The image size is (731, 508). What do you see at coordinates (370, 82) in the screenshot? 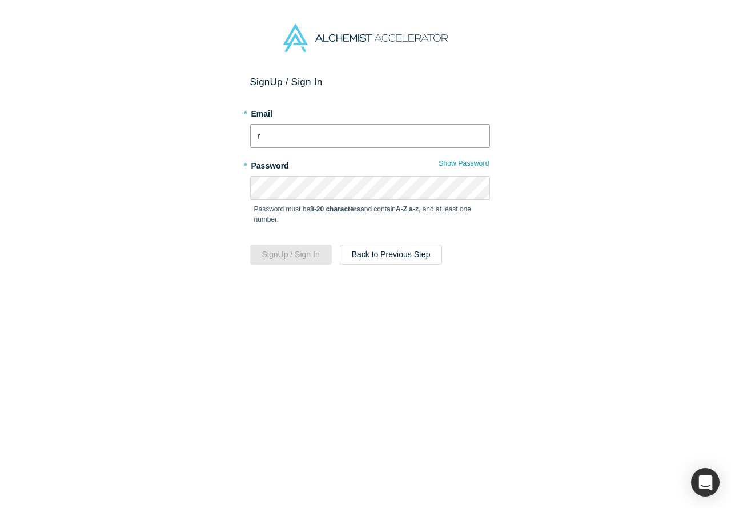
I see `h2: Sign Up / Sign In` at bounding box center [370, 82].